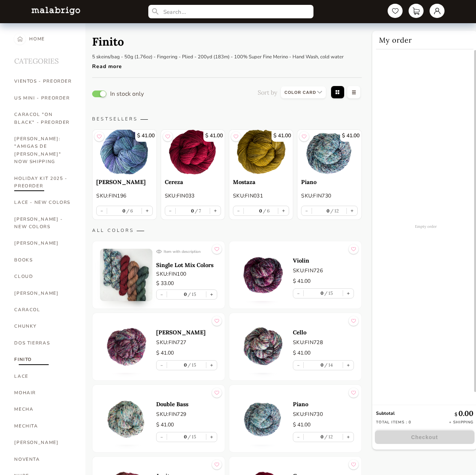  I want to click on p: Violin, so click(323, 261).